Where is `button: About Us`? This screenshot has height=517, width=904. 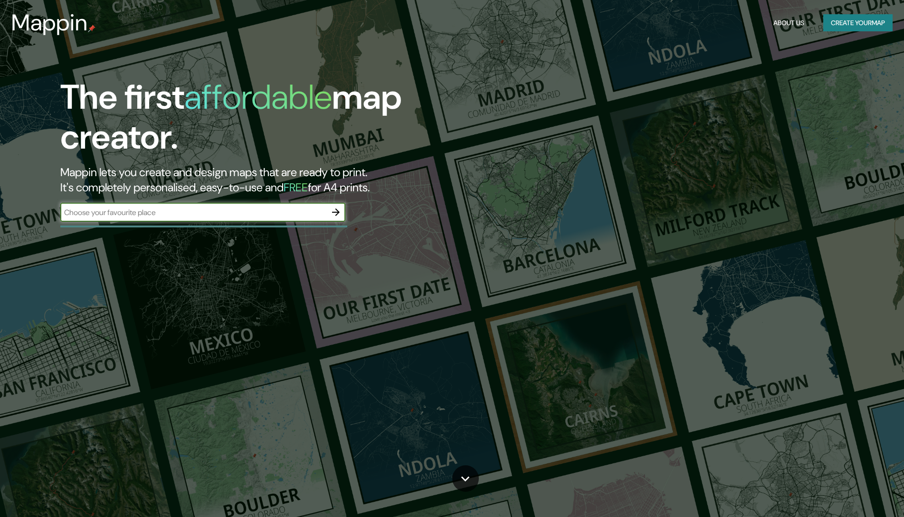 button: About Us is located at coordinates (788, 23).